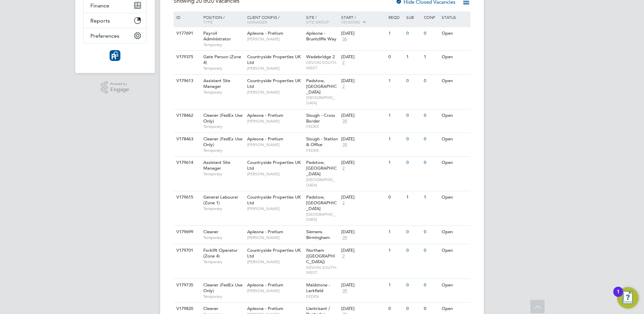  Describe the element at coordinates (100, 6) in the screenshot. I see `span: Finance` at that location.